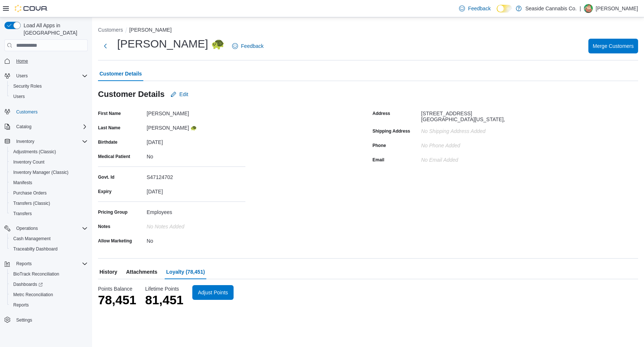  Describe the element at coordinates (49, 239) in the screenshot. I see `button: Cash Management` at that location.